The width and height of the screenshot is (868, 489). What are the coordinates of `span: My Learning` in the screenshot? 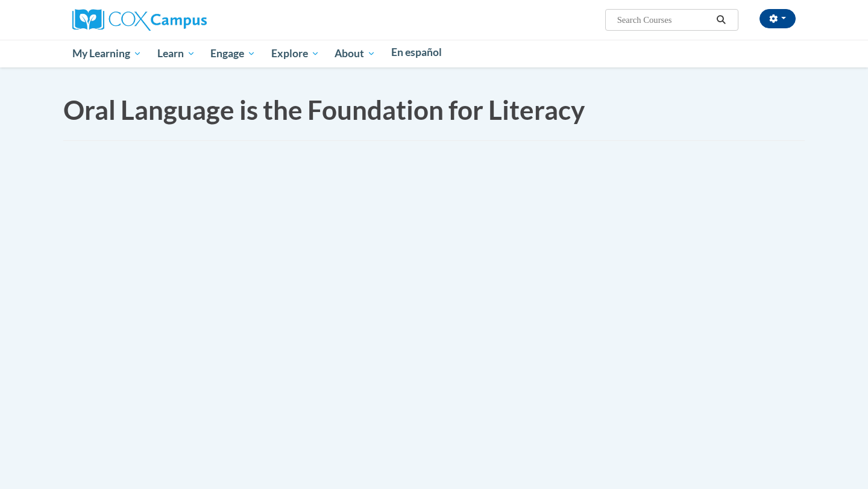 It's located at (107, 53).